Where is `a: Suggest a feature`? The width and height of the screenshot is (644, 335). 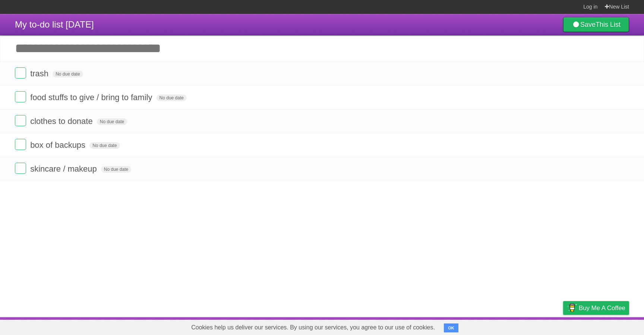
a: Suggest a feature is located at coordinates (606, 326).